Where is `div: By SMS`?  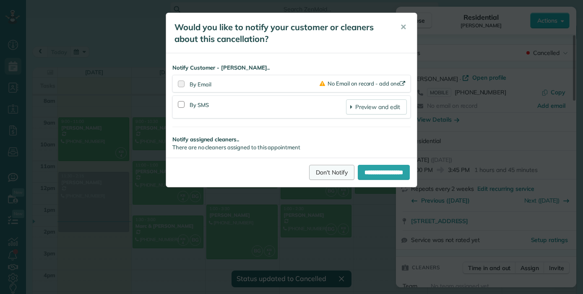
div: By SMS is located at coordinates (268, 107).